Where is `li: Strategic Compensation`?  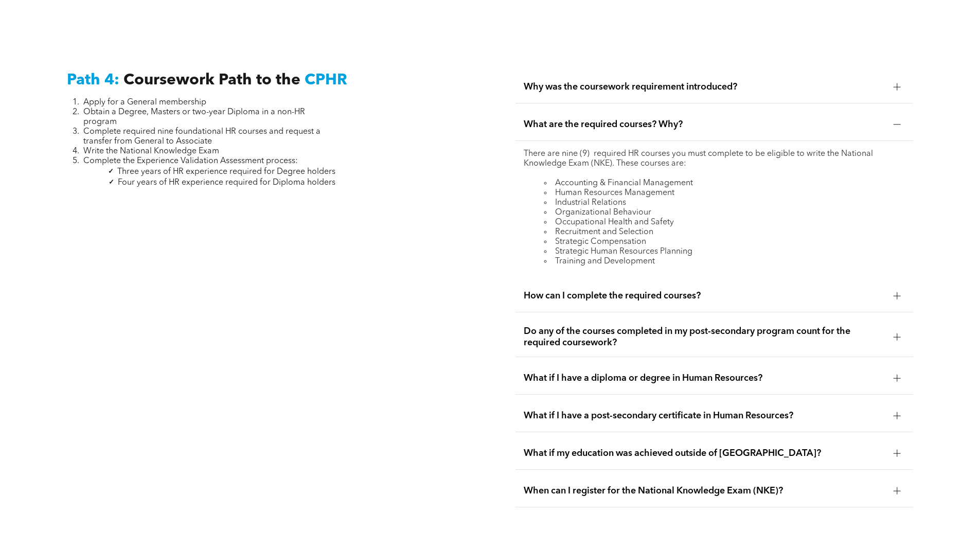
li: Strategic Compensation is located at coordinates (725, 242).